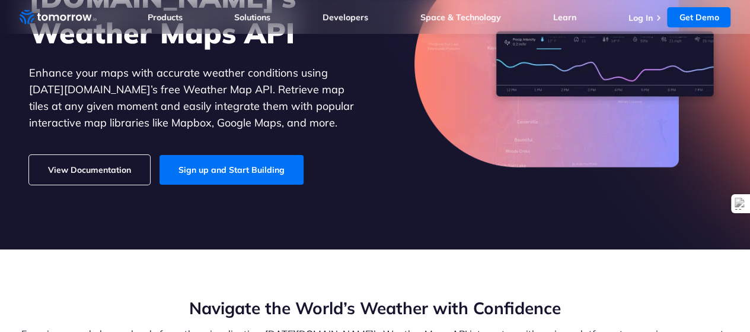 The width and height of the screenshot is (750, 332). What do you see at coordinates (165, 17) in the screenshot?
I see `a: Products` at bounding box center [165, 17].